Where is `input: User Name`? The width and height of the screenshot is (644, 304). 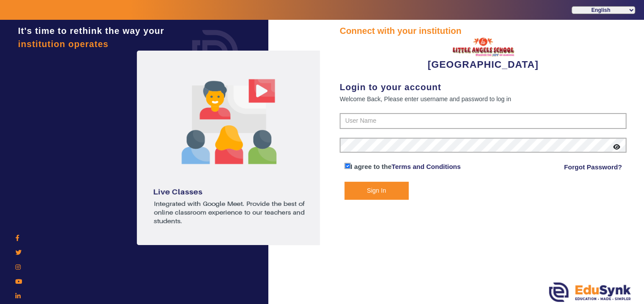 input: User Name is located at coordinates (483, 121).